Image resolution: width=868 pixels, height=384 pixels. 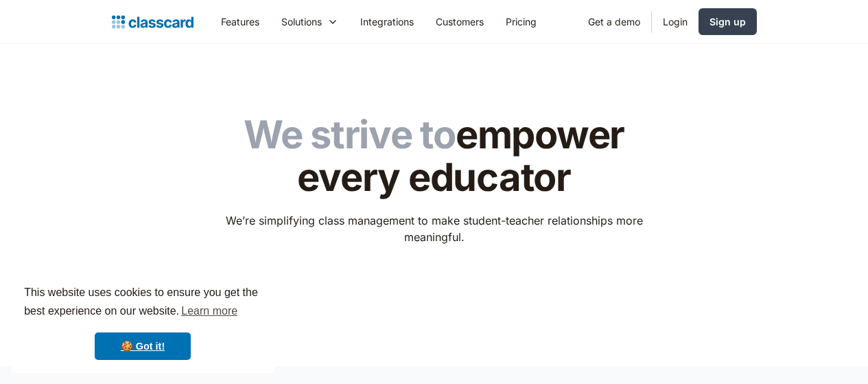 What do you see at coordinates (433, 228) in the screenshot?
I see `p: We’re simplifying class management to make student-teacher relationships more meaningful.` at bounding box center [433, 228].